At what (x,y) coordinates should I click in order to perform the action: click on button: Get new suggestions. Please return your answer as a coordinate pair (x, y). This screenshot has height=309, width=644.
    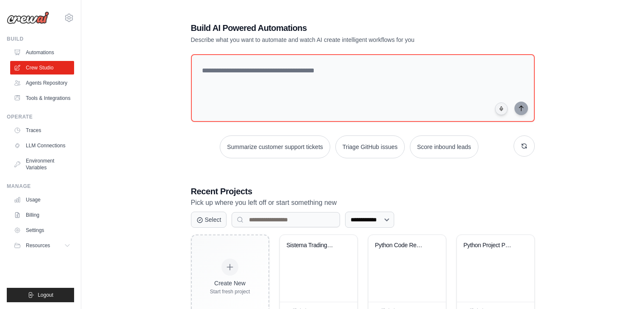
    Looking at the image, I should click on (524, 146).